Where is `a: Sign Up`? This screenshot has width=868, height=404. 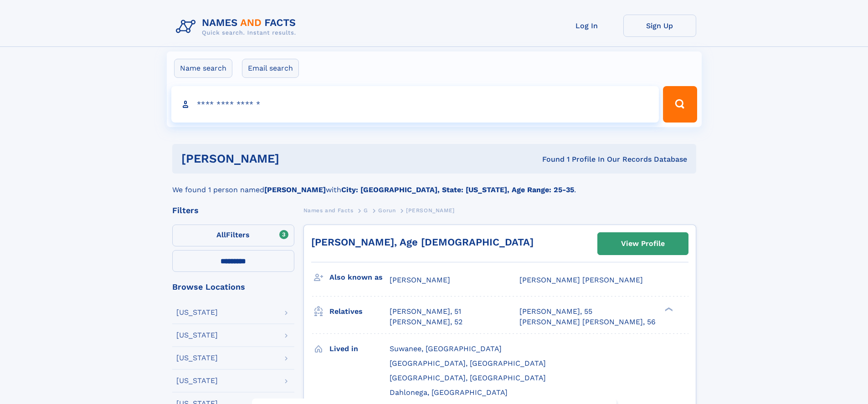
a: Sign Up is located at coordinates (660, 26).